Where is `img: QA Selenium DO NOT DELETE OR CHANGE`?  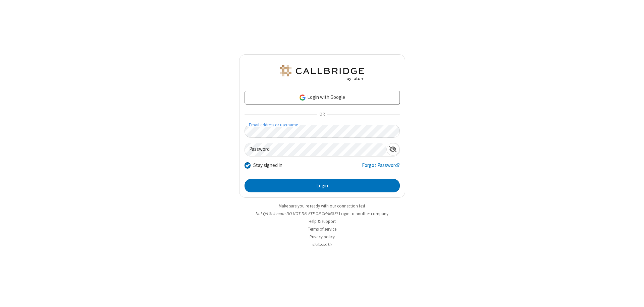 img: QA Selenium DO NOT DELETE OR CHANGE is located at coordinates (322, 72).